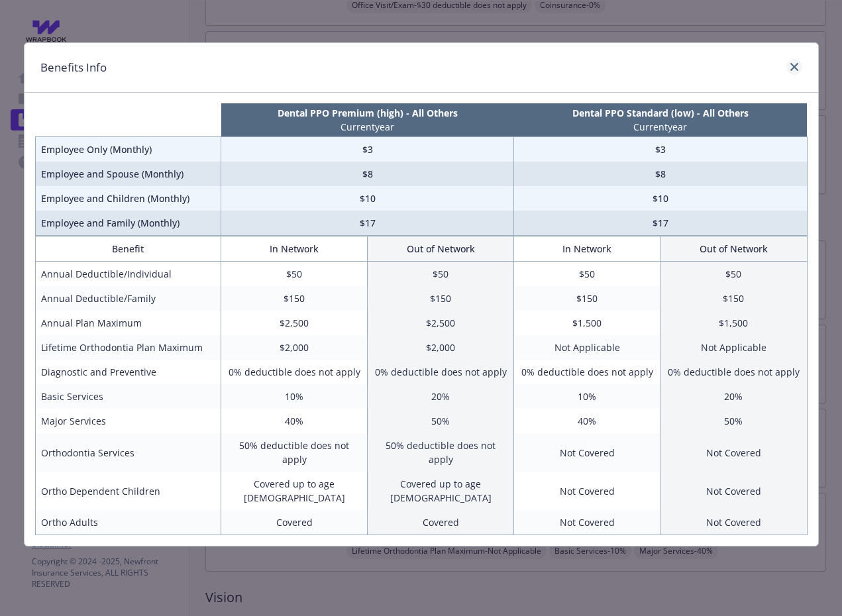 This screenshot has width=842, height=616. What do you see at coordinates (128, 223) in the screenshot?
I see `td: Employee and Family (Monthly)` at bounding box center [128, 223].